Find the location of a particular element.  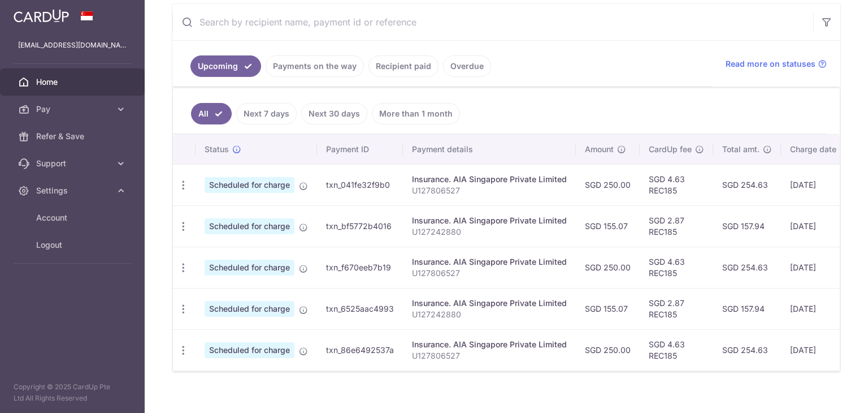

span: Support is located at coordinates (73, 163).